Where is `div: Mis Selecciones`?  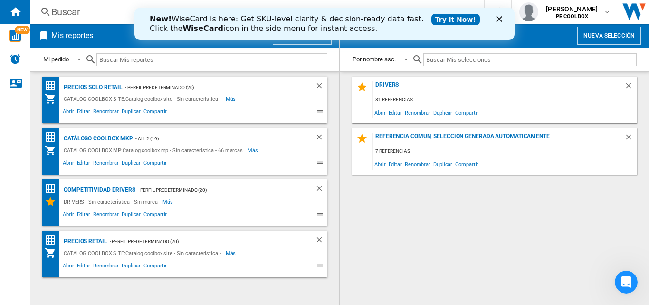
div: Mis Selecciones is located at coordinates (53, 201).